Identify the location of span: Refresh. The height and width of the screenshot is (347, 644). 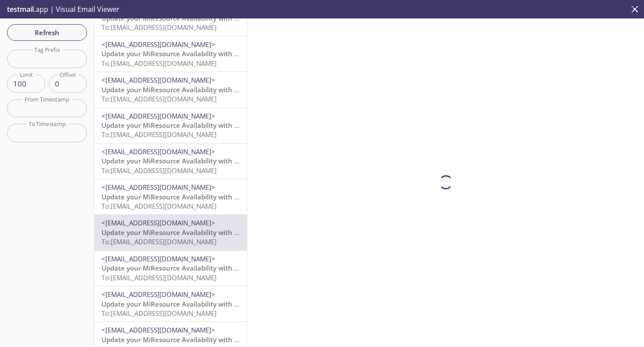
(47, 33).